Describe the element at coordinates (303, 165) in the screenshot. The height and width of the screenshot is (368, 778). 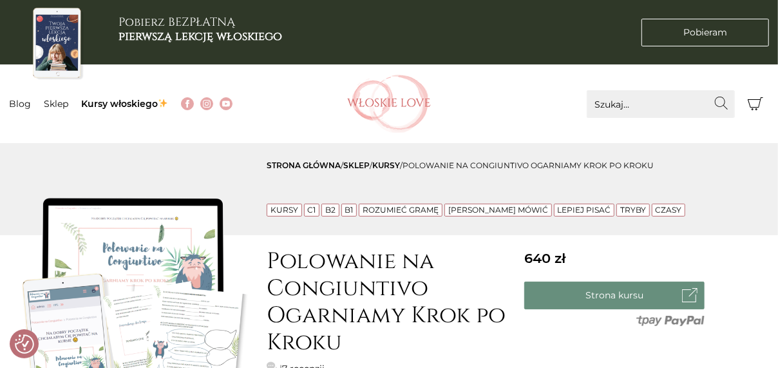
I see `a: Strona główna` at that location.